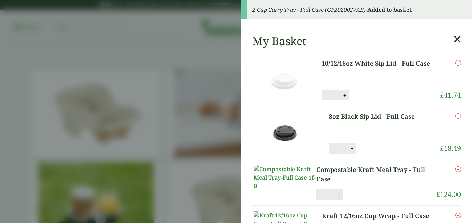 The height and width of the screenshot is (223, 472). Describe the element at coordinates (378, 116) in the screenshot. I see `a: 8oz Black Sip Lid - Full Case` at that location.